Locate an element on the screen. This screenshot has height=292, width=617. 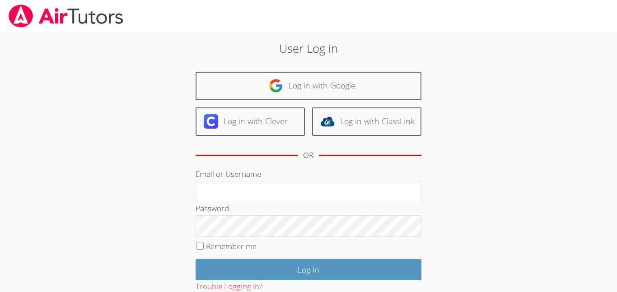
a: Log in with ClassLink is located at coordinates (367, 121).